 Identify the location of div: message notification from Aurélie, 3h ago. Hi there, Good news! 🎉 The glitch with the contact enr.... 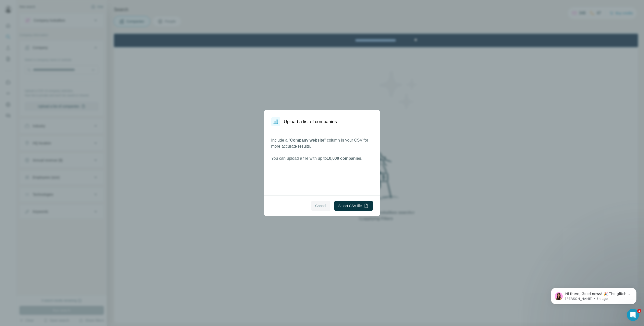
(51, 19).